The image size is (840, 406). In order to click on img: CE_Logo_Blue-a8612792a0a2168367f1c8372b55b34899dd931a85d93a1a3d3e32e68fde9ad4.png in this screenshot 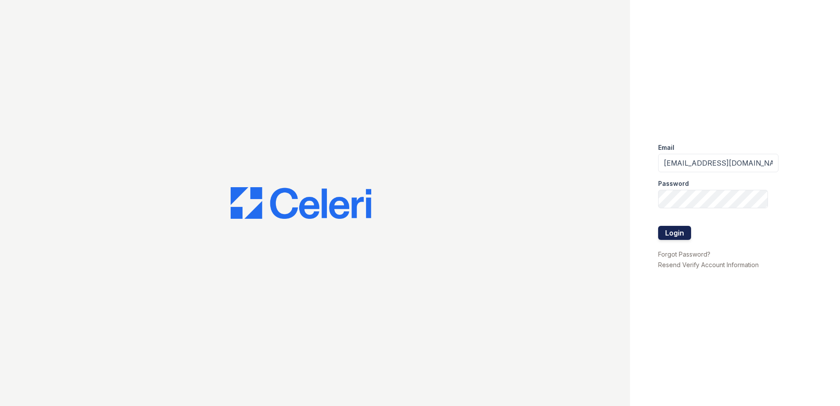, I will do `click(301, 203)`.